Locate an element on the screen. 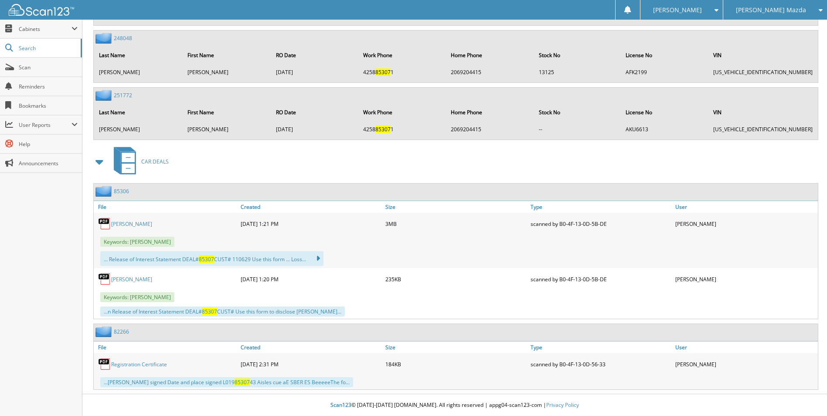  span: CAR DEALS is located at coordinates (155, 161).